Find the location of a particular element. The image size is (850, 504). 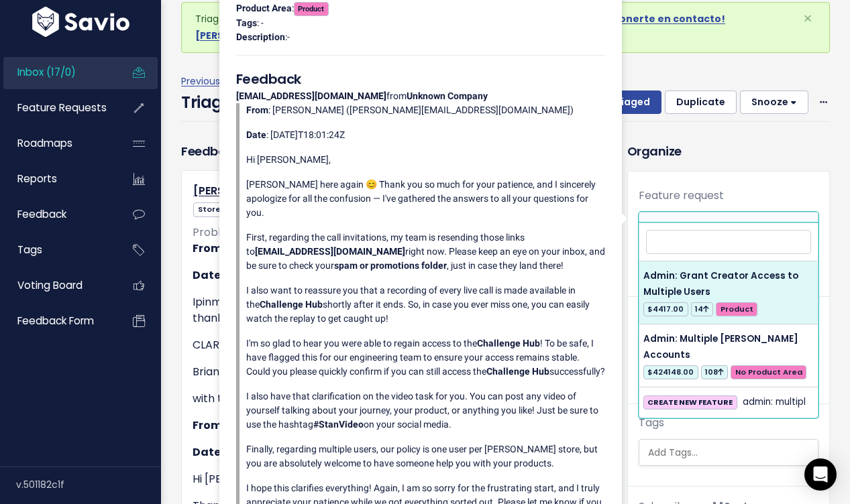

span: Feedback is located at coordinates (42, 214).